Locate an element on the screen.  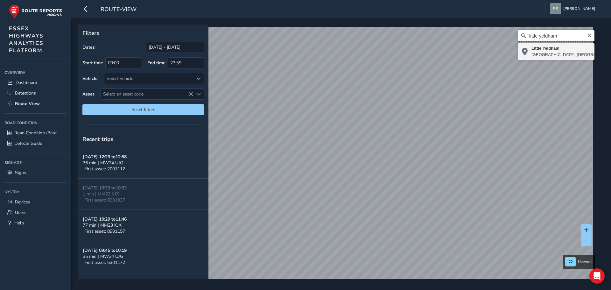
span: Help is located at coordinates (19, 223).